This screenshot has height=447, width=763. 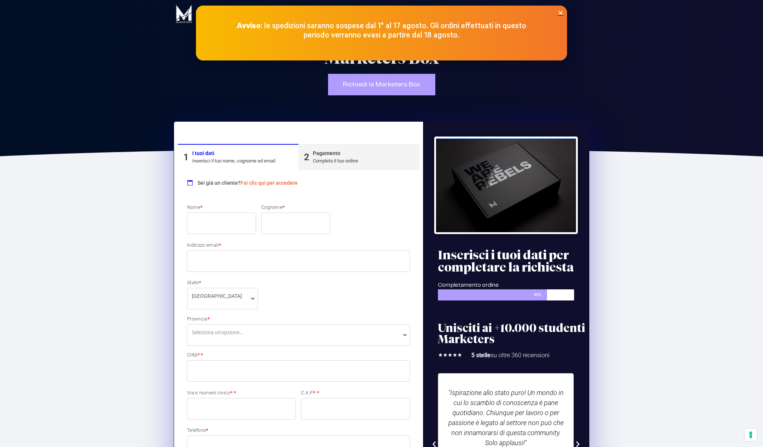 What do you see at coordinates (222, 299) in the screenshot?
I see `span: Stato` at bounding box center [222, 299].